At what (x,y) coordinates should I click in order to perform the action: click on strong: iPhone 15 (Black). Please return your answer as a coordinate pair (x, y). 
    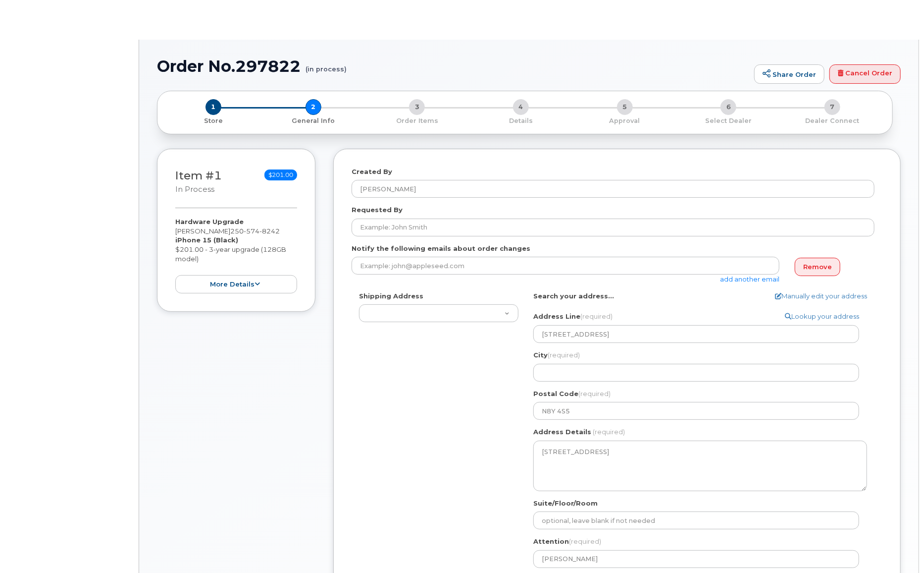
    Looking at the image, I should click on (207, 240).